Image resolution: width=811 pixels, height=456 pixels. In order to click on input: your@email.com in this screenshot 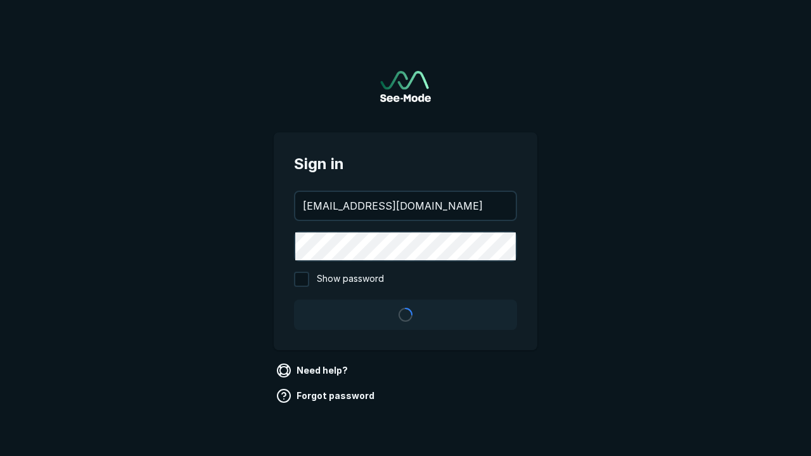, I will do `click(405, 206)`.